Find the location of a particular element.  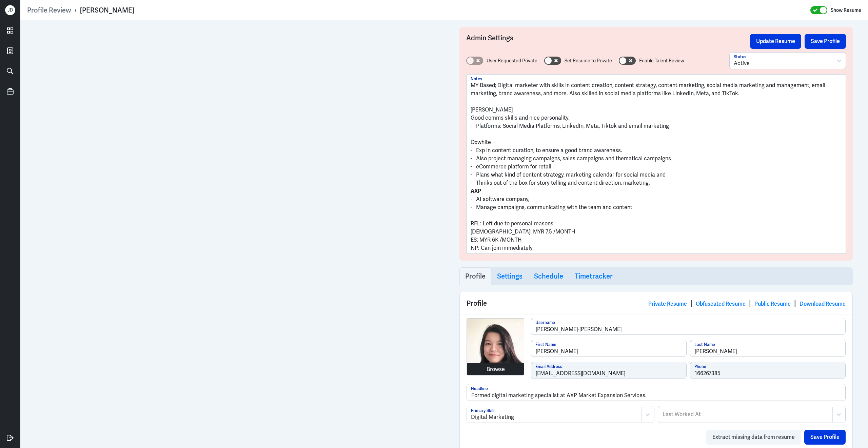

label: User Requested Private is located at coordinates (512, 60).